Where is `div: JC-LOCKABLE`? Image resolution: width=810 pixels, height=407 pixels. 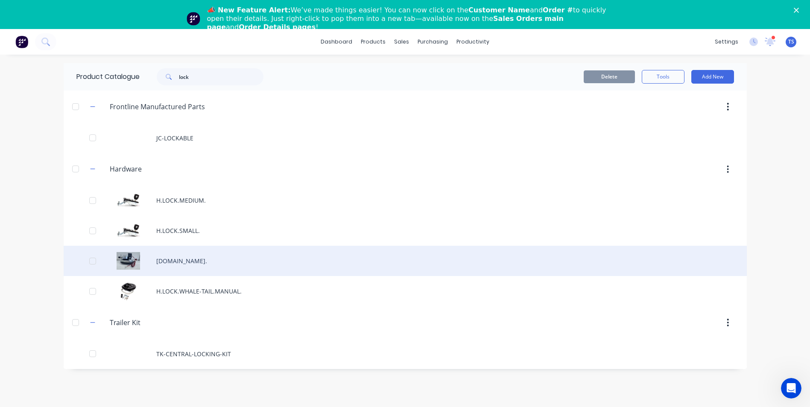 div: JC-LOCKABLE is located at coordinates (405, 138).